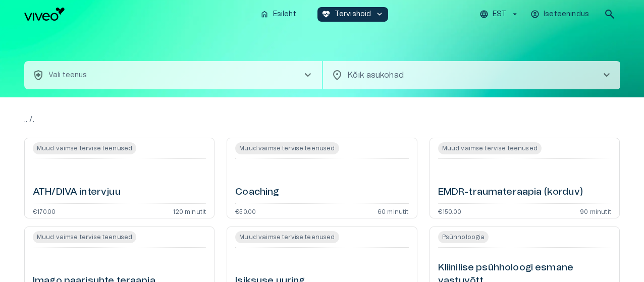 This screenshot has width=644, height=282. Describe the element at coordinates (338, 75) in the screenshot. I see `span: location_on` at that location.